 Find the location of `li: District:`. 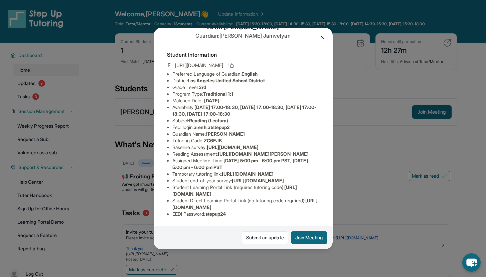

li: District: is located at coordinates (246, 81).